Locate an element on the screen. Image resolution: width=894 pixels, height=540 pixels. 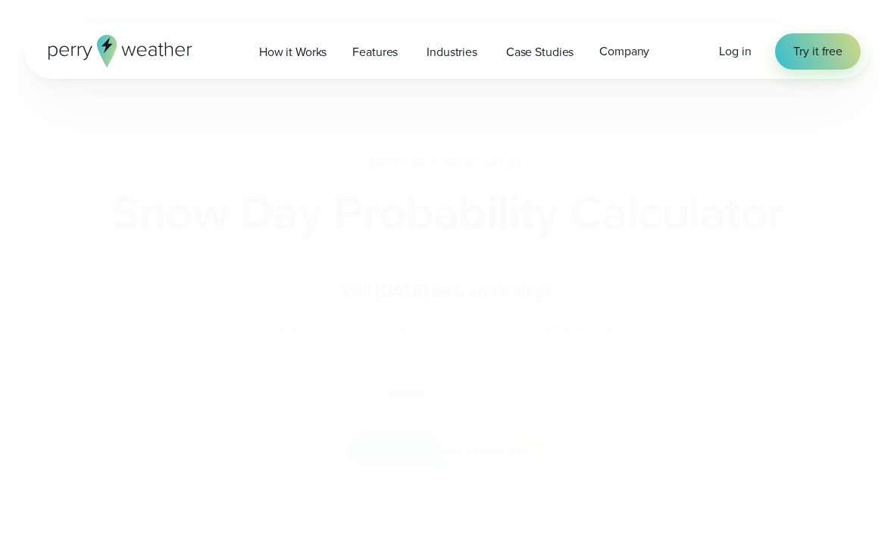
a: Case Studies is located at coordinates (540, 52).